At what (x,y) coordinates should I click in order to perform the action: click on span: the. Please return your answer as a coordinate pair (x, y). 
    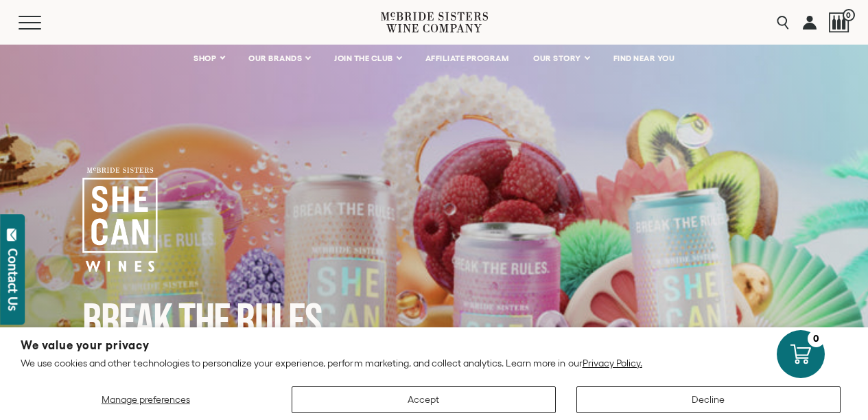
    Looking at the image, I should click on (204, 323).